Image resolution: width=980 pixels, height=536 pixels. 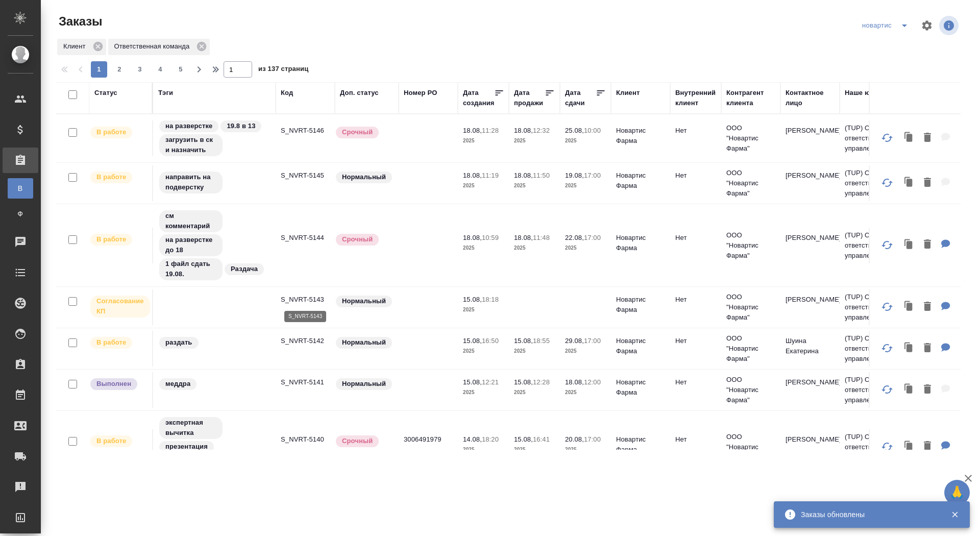 What do you see at coordinates (139, 69) in the screenshot?
I see `button: 3` at bounding box center [139, 69].